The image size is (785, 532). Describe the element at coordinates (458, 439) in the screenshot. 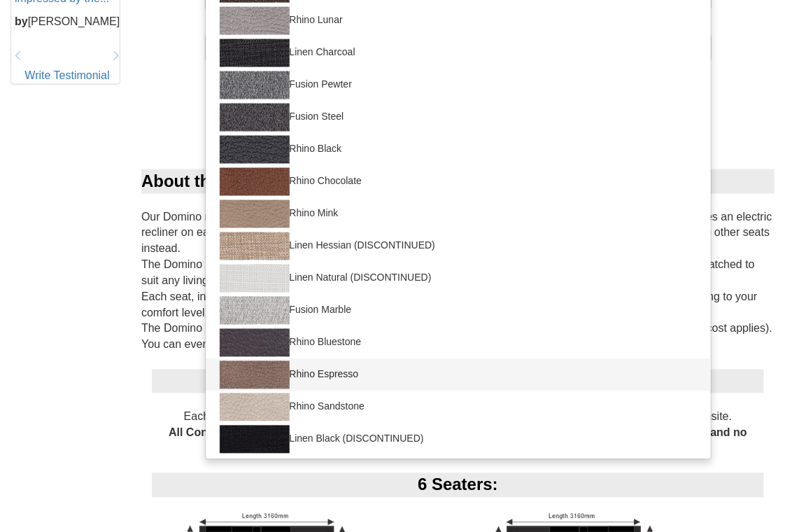

I see `a: Linen Black (DISCONTINUED)` at that location.